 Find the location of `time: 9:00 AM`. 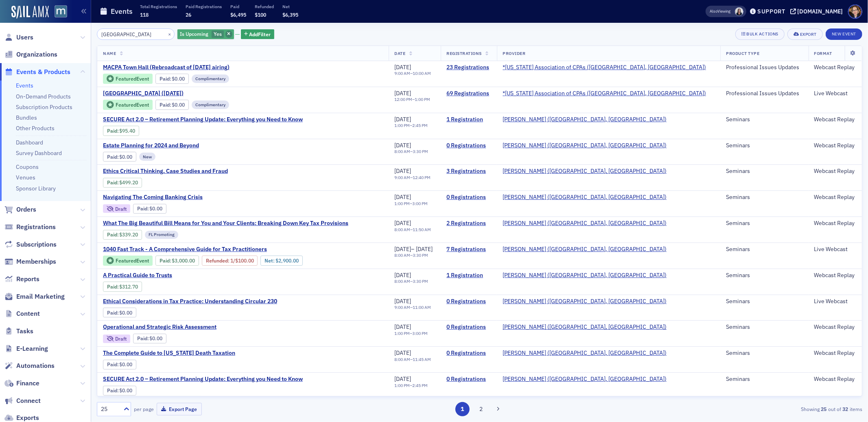

time: 9:00 AM is located at coordinates (402, 177).